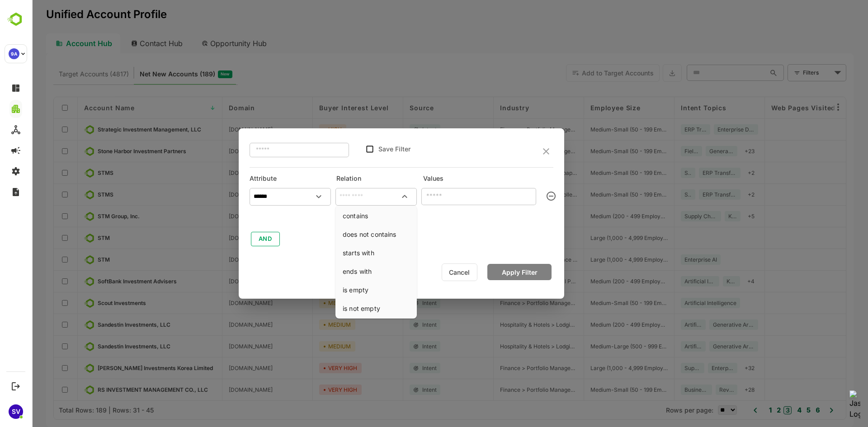 The width and height of the screenshot is (868, 427). Describe the element at coordinates (258, 179) in the screenshot. I see `h6: Attribute` at that location.